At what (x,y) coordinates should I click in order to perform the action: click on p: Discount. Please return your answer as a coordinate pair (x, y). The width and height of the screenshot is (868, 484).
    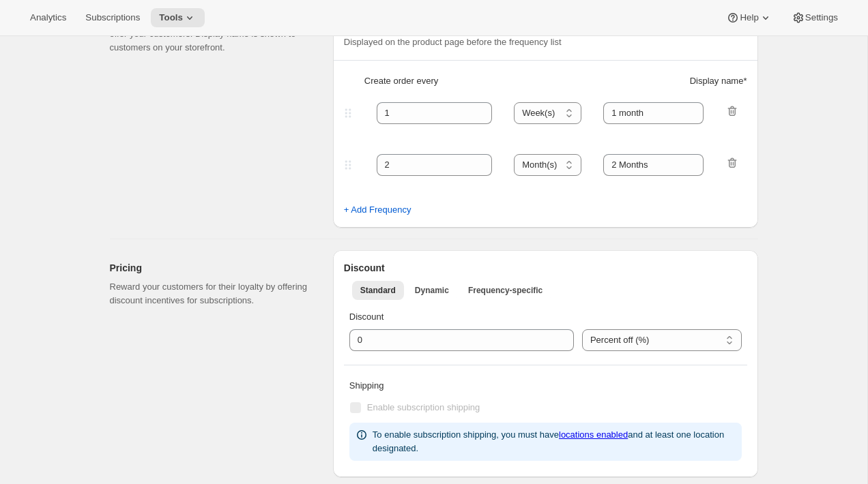
    Looking at the image, I should click on (546, 317).